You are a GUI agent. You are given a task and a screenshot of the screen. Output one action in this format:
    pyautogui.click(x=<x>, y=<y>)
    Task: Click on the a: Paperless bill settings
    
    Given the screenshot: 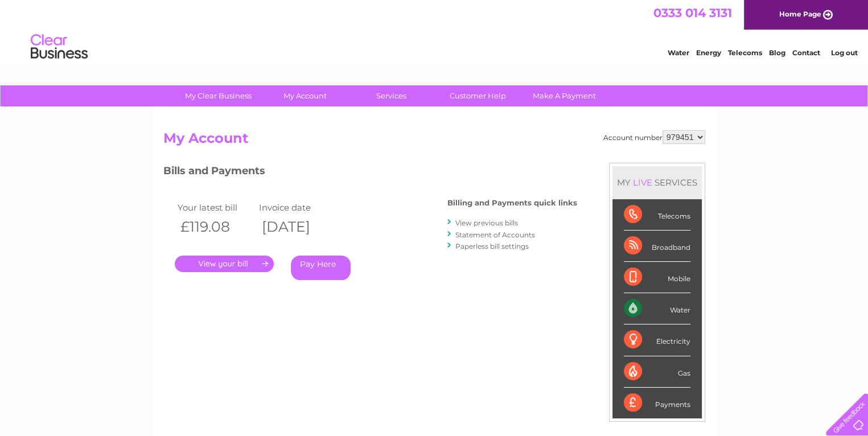 What is the action you would take?
    pyautogui.click(x=492, y=246)
    